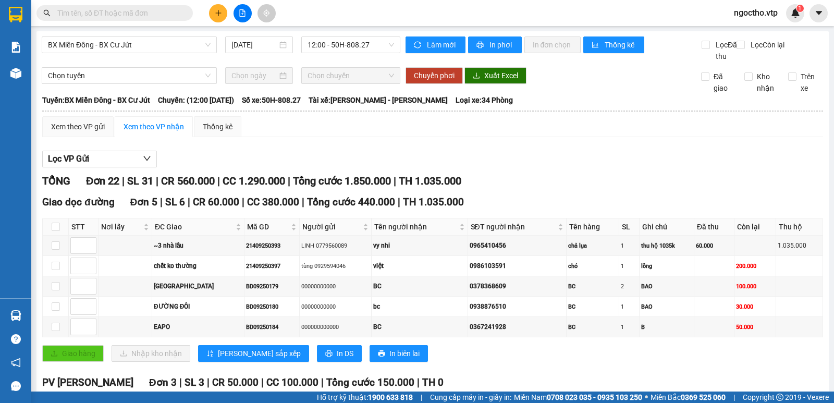 The image size is (834, 403). I want to click on button: downloadXuất Excel, so click(495, 76).